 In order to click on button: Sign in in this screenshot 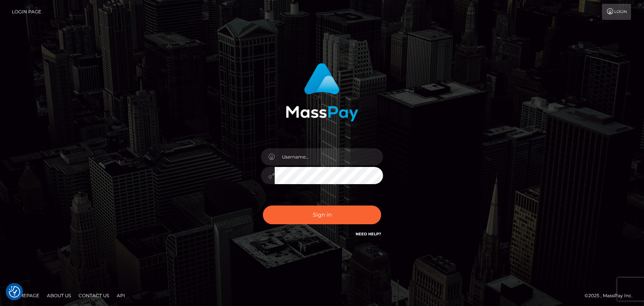, I will do `click(322, 215)`.